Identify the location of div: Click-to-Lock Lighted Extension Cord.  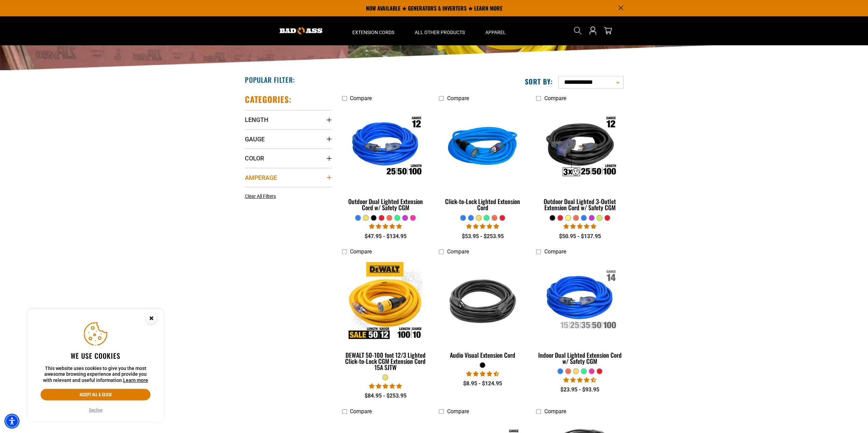
(483, 204).